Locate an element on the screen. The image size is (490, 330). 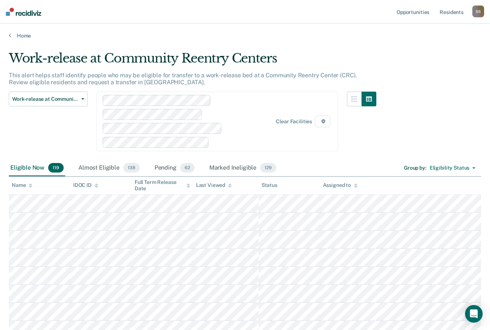
div: Assigned to is located at coordinates (341, 185).